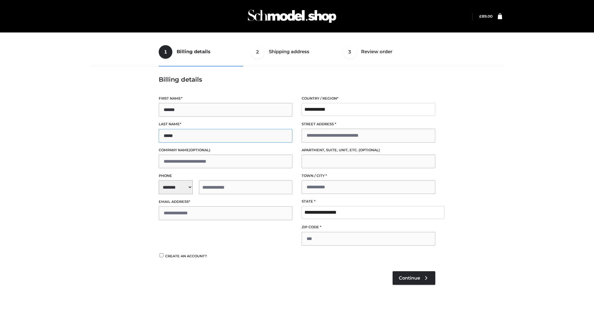 The width and height of the screenshot is (594, 334). Describe the element at coordinates (486, 16) in the screenshot. I see `a: £89.00` at that location.